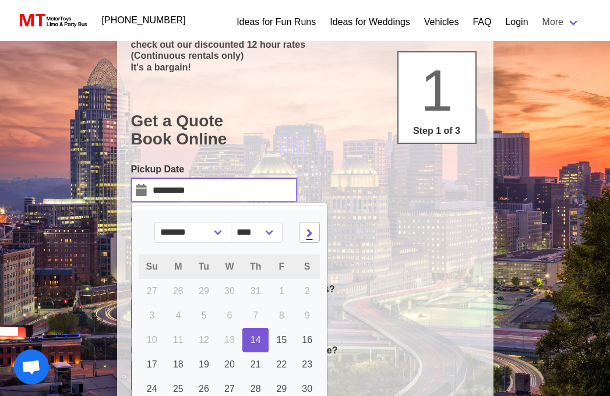 The image size is (610, 396). Describe the element at coordinates (307, 340) in the screenshot. I see `a: 16` at that location.